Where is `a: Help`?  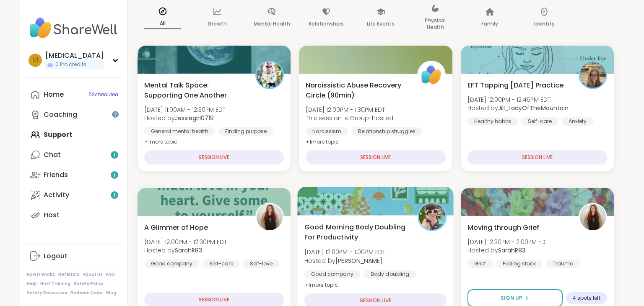
a: Help is located at coordinates (32, 284).